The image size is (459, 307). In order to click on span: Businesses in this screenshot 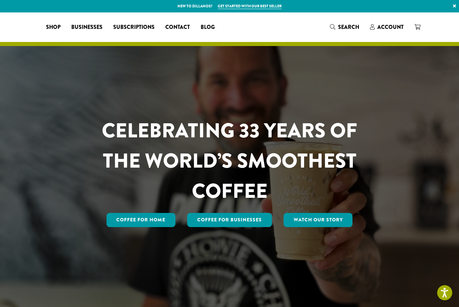, I will do `click(87, 27)`.